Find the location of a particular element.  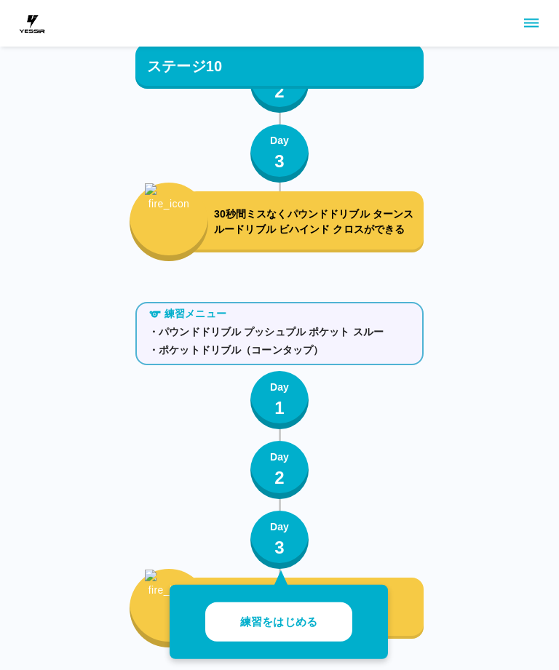

button: sidemenu is located at coordinates (531, 23).